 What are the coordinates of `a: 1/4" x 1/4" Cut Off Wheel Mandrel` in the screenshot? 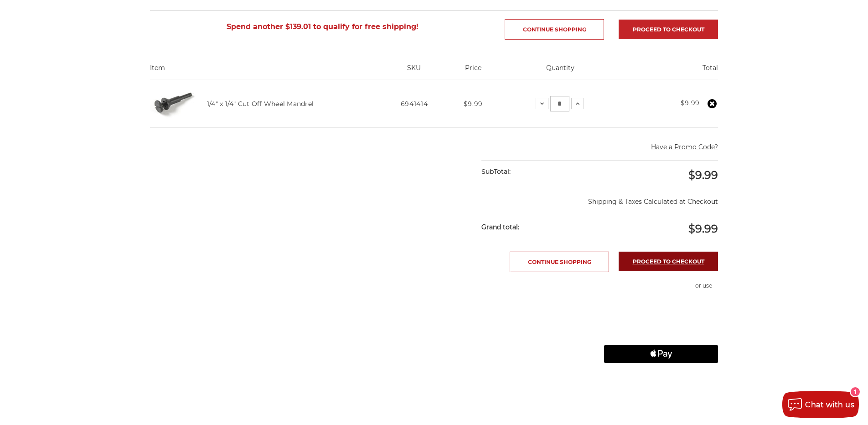 It's located at (260, 104).